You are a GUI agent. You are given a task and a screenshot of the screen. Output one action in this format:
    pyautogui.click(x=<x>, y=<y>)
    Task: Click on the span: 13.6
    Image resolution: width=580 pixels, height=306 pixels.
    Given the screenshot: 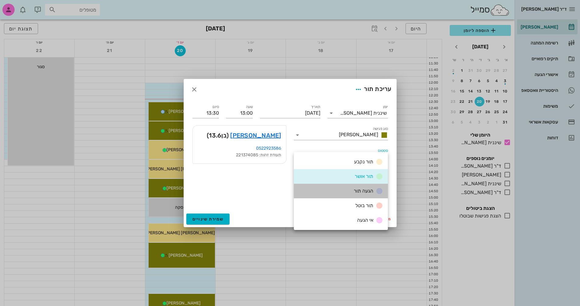 What is the action you would take?
    pyautogui.click(x=215, y=135)
    